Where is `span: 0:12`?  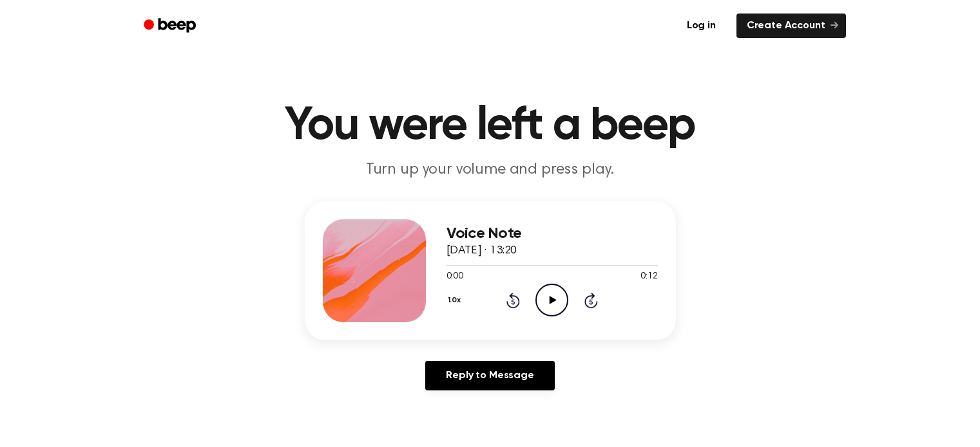
span: 0:12 is located at coordinates (648, 276).